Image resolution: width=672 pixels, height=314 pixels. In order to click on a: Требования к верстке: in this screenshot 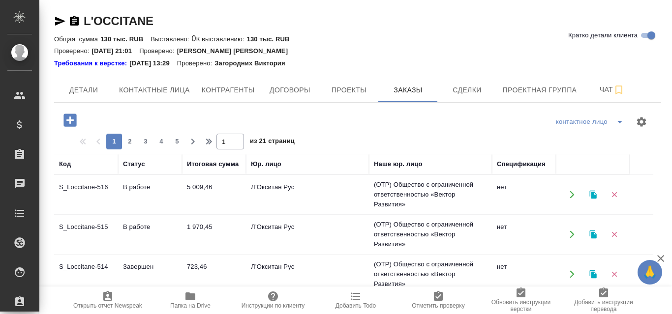, I will do `click(91, 63)`.